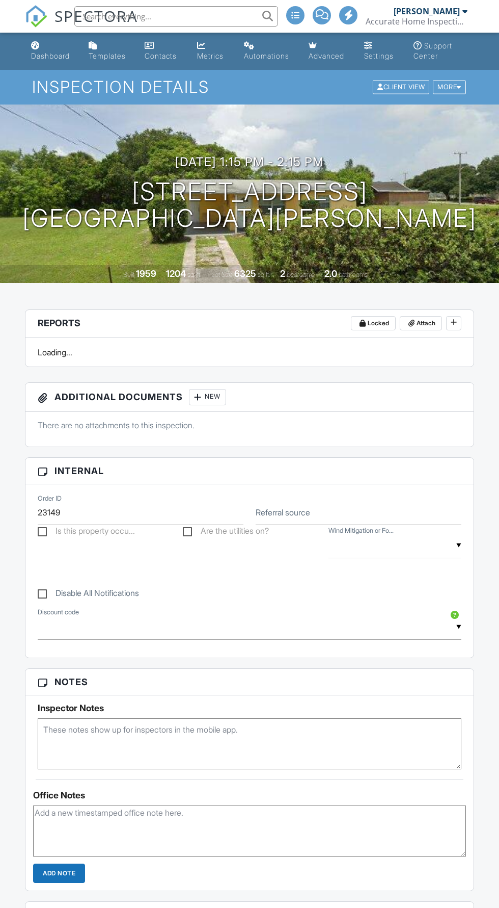 This screenshot has height=908, width=499. What do you see at coordinates (36, 16) in the screenshot?
I see `img: The Best Home Inspection Software - Spectora` at bounding box center [36, 16].